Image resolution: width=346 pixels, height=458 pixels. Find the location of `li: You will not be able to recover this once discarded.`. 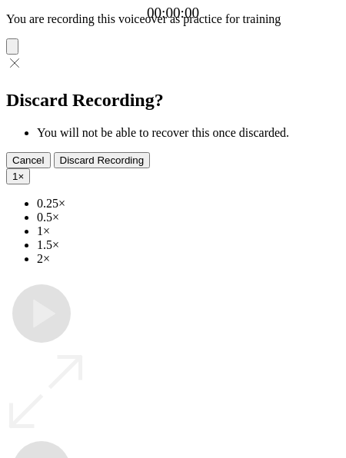

li: You will not be able to recover this once discarded. is located at coordinates (188, 133).